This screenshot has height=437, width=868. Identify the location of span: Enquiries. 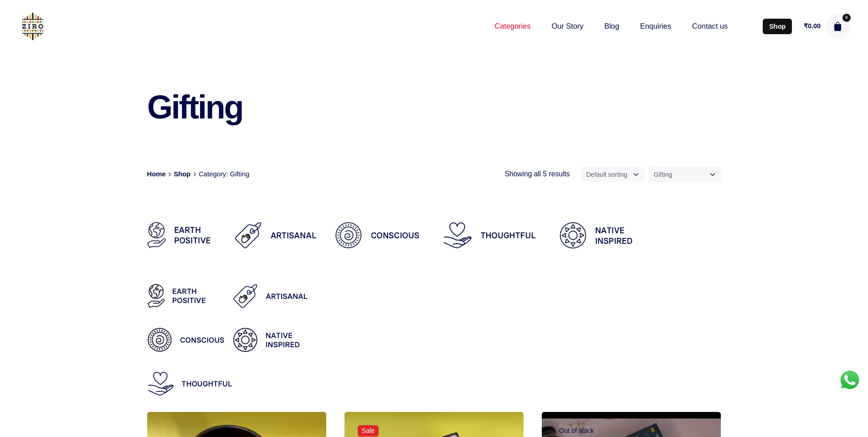
(656, 26).